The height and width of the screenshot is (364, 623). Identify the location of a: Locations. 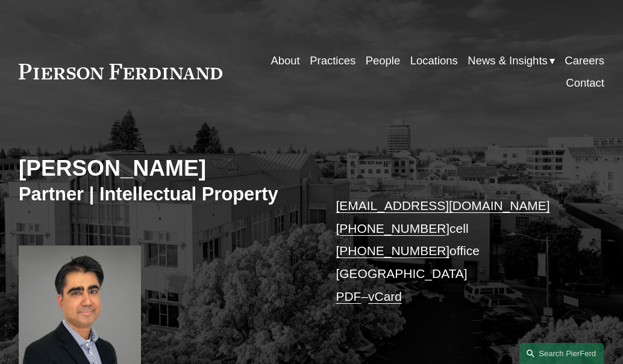
(434, 61).